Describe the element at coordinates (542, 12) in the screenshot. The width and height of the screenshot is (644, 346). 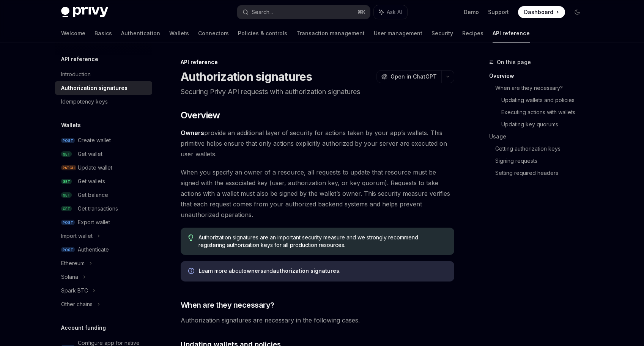
I see `a: Dashboard` at that location.